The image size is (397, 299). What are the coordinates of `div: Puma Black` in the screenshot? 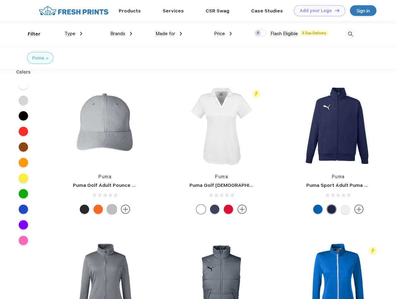 It's located at (84, 210).